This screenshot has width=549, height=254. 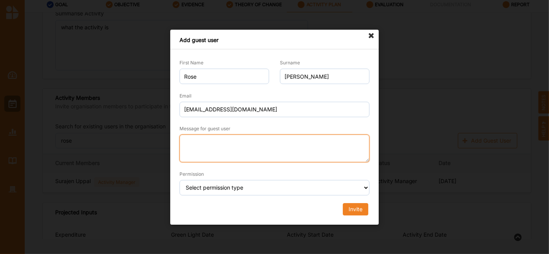 I want to click on input: Enter first name, so click(x=224, y=76).